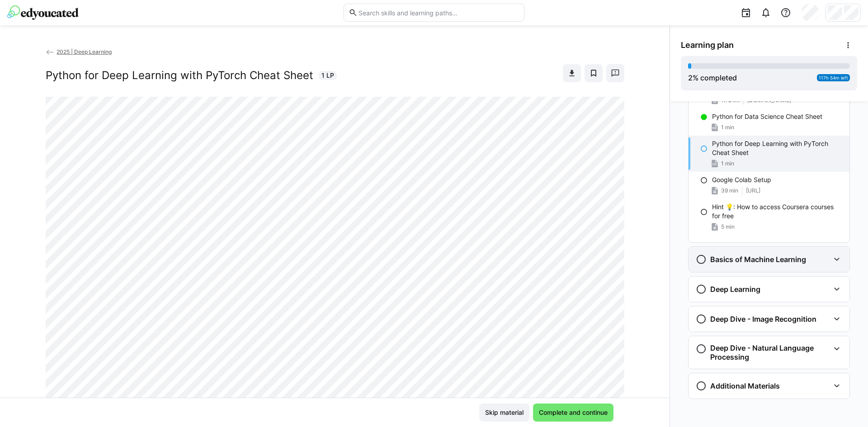 The height and width of the screenshot is (427, 868). I want to click on button: Skip material, so click(504, 413).